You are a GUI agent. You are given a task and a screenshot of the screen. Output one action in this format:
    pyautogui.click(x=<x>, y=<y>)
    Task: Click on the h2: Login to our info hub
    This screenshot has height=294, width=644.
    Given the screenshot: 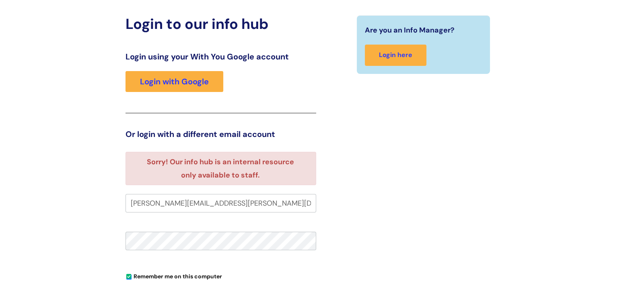 What is the action you would take?
    pyautogui.click(x=221, y=24)
    